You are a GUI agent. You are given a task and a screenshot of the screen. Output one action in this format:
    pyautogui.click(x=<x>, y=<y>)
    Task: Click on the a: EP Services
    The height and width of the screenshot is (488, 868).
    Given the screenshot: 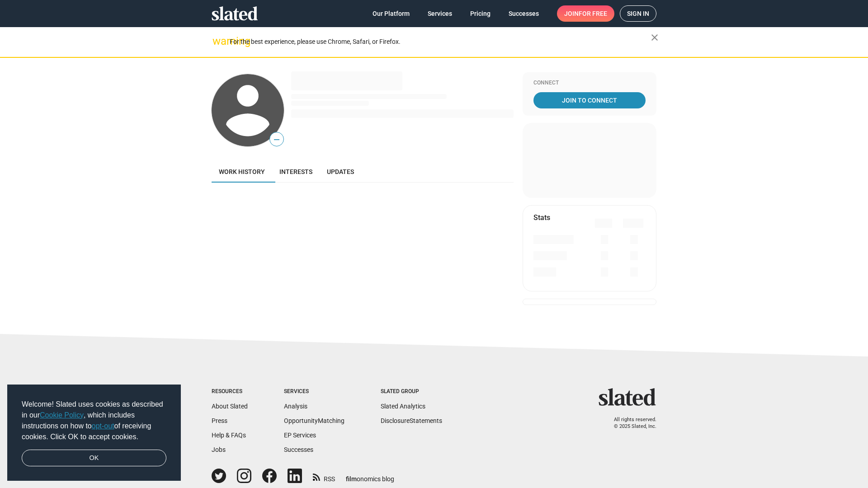 What is the action you would take?
    pyautogui.click(x=300, y=435)
    